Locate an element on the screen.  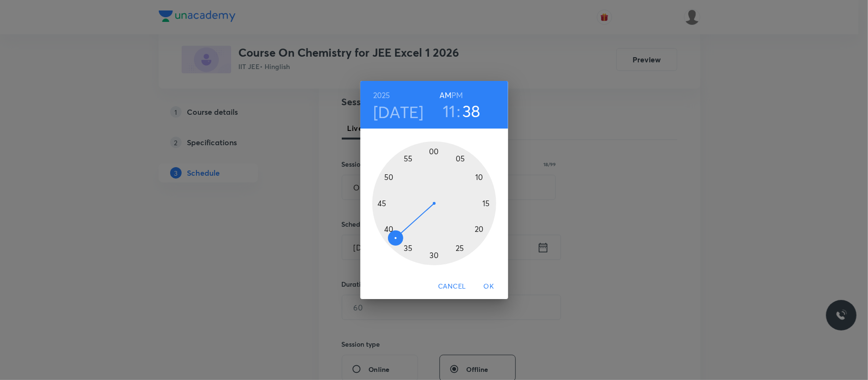
h3: 38 is located at coordinates (472, 111).